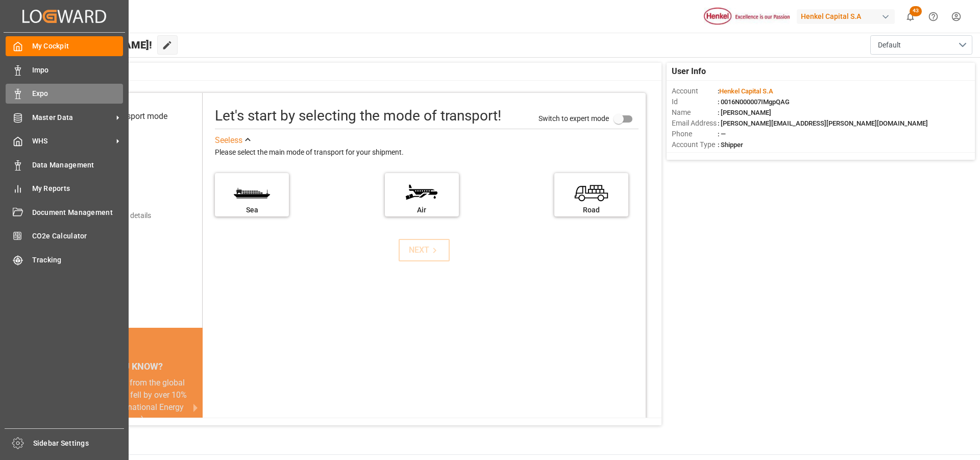 This screenshot has width=980, height=460. I want to click on span: WHS, so click(73, 141).